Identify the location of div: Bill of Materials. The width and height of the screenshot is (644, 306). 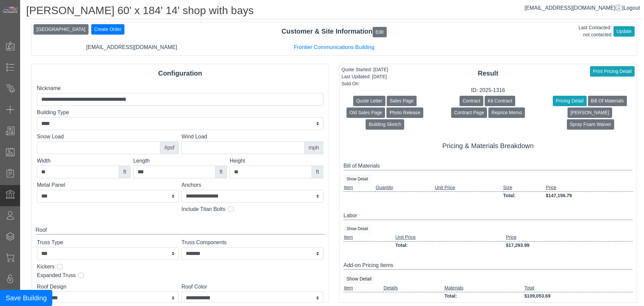
(488, 166).